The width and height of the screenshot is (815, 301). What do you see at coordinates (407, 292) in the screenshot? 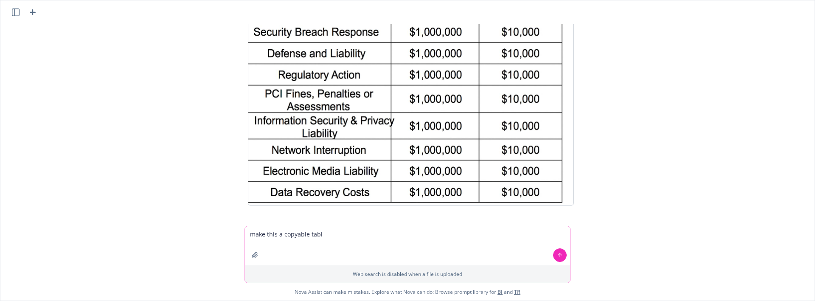
I see `span: Nova Assist can make mistakes. Explore what Nova can do: Browse prompt library for and` at bounding box center [407, 292].